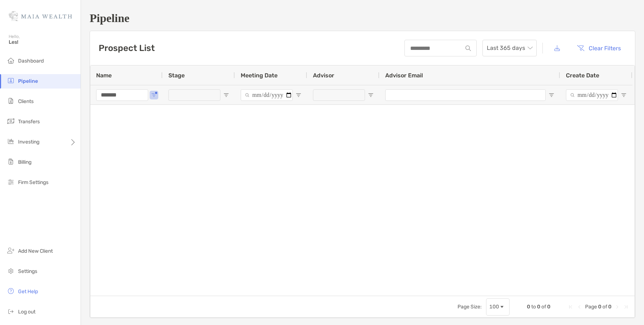 The image size is (644, 325). Describe the element at coordinates (25, 101) in the screenshot. I see `span: Clients` at that location.